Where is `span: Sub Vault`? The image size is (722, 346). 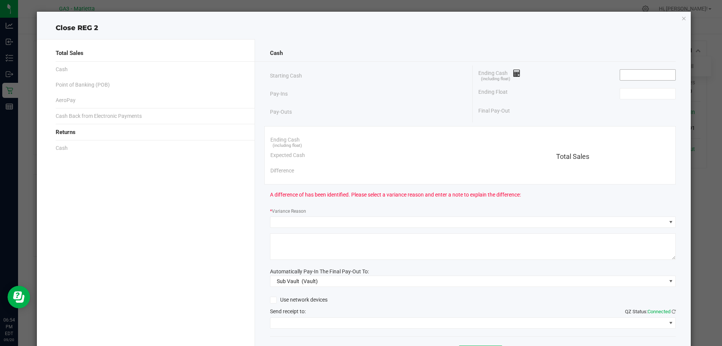
span: Sub Vault is located at coordinates (288, 281).